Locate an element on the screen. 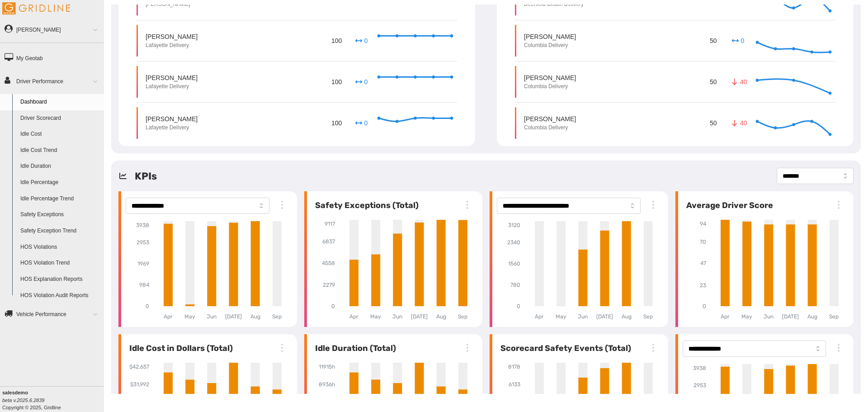  tspan: 8178 is located at coordinates (514, 367).